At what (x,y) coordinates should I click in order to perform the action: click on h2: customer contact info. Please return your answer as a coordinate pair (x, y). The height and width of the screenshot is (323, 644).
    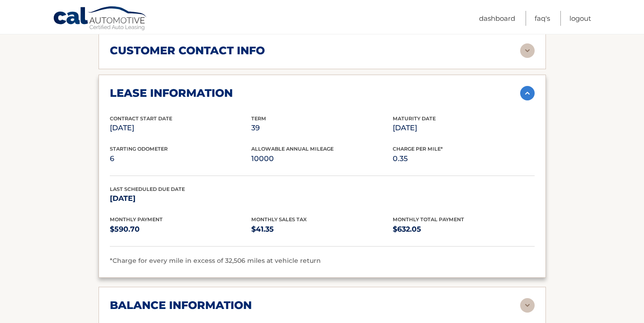
    Looking at the image, I should click on (187, 51).